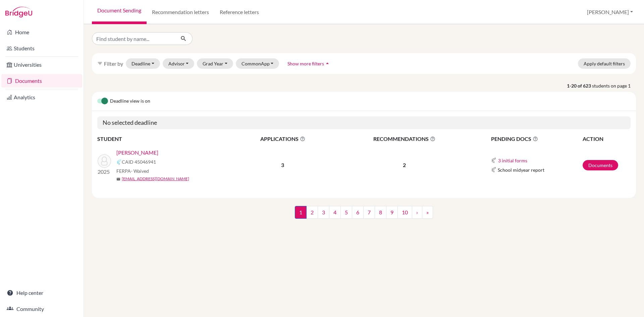 Image resolution: width=644 pixels, height=317 pixels. I want to click on a: Analytics, so click(42, 97).